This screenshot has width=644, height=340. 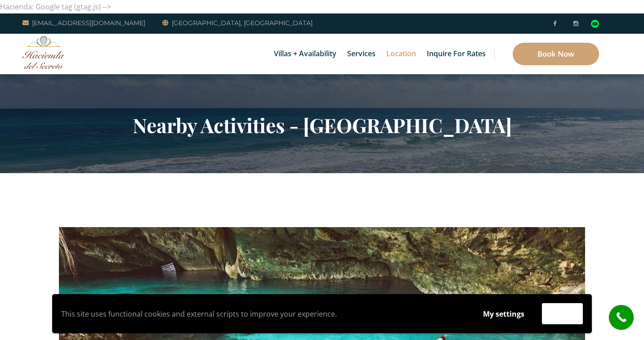 What do you see at coordinates (562, 313) in the screenshot?
I see `button: Accept` at bounding box center [562, 313].